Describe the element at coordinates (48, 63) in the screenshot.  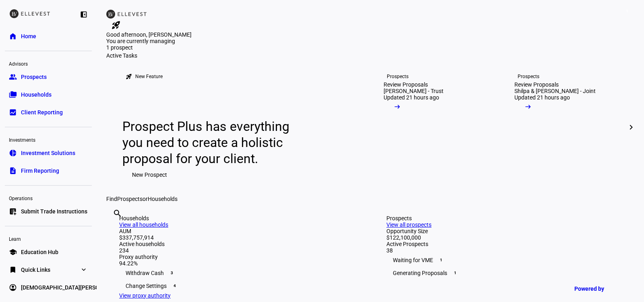
I see `div: Advisors` at that location.